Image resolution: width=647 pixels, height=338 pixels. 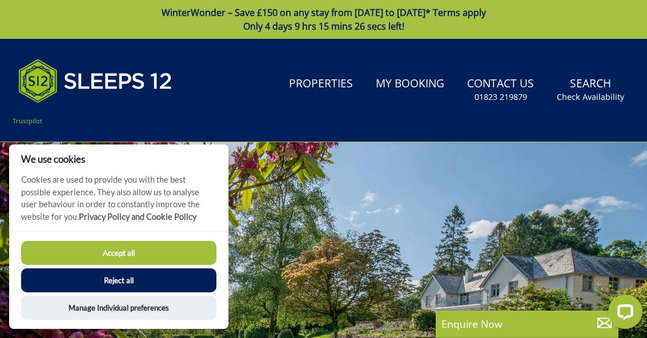 What do you see at coordinates (138, 216) in the screenshot?
I see `a: Privacy Policy and Cookie Policy` at bounding box center [138, 216].